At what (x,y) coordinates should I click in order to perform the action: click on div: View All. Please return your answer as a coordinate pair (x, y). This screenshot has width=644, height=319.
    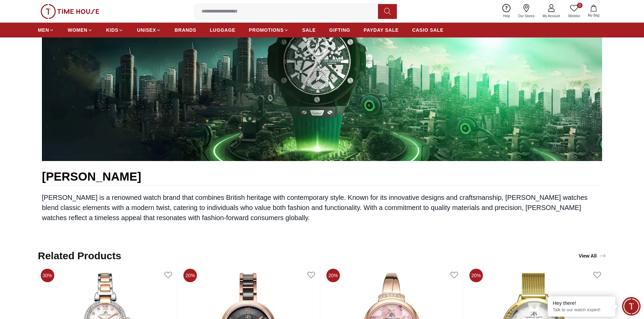
    Looking at the image, I should click on (593, 256).